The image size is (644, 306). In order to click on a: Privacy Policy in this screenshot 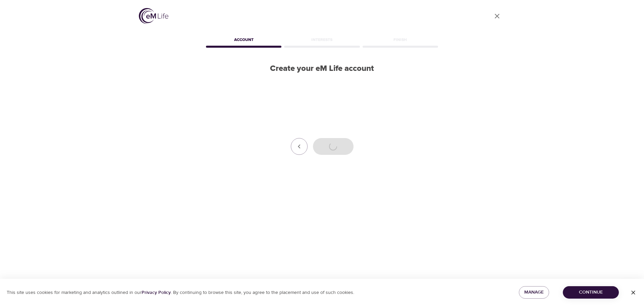, I will do `click(156, 292)`.